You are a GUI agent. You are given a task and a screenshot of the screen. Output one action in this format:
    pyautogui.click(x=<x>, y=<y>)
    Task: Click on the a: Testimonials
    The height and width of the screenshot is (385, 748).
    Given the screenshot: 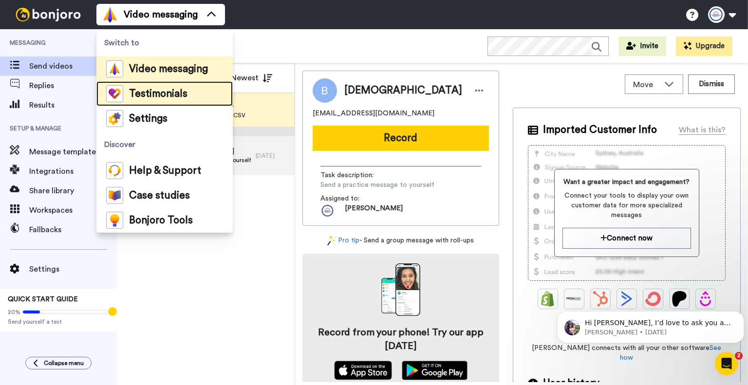 What is the action you would take?
    pyautogui.click(x=165, y=93)
    